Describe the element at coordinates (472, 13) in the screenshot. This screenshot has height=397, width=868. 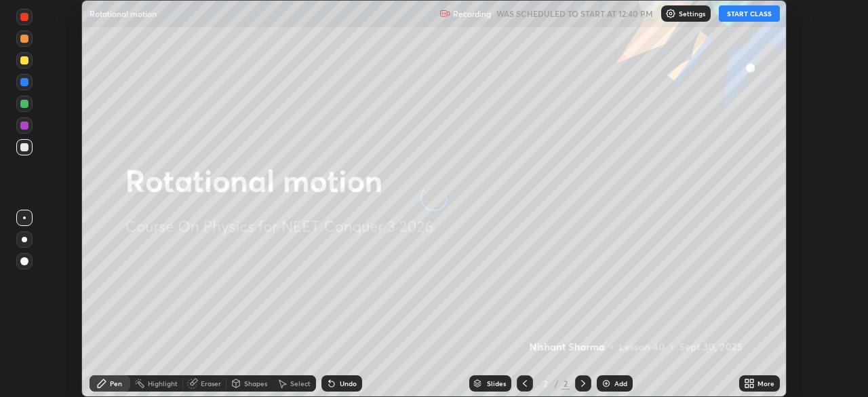
I see `p: Recording` at that location.